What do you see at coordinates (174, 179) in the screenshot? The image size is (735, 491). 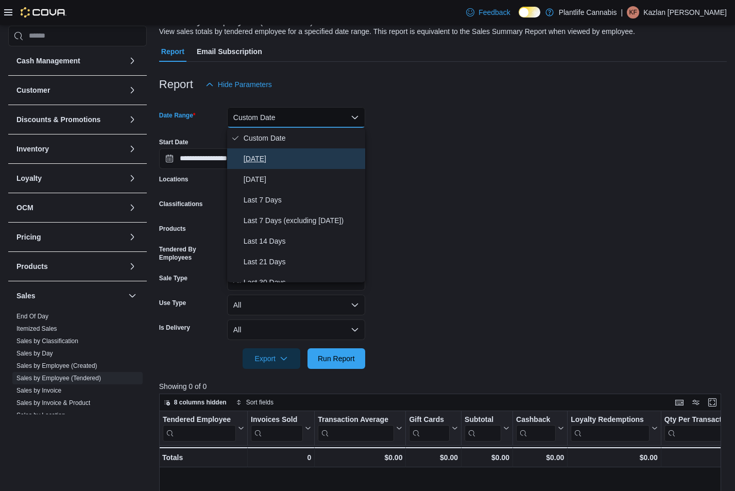 I see `label: Locations` at bounding box center [174, 179].